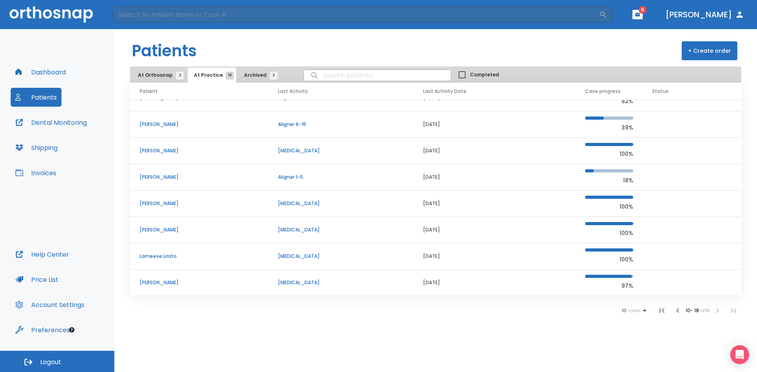 This screenshot has width=757, height=372. Describe the element at coordinates (609, 128) in the screenshot. I see `p: 39%` at that location.